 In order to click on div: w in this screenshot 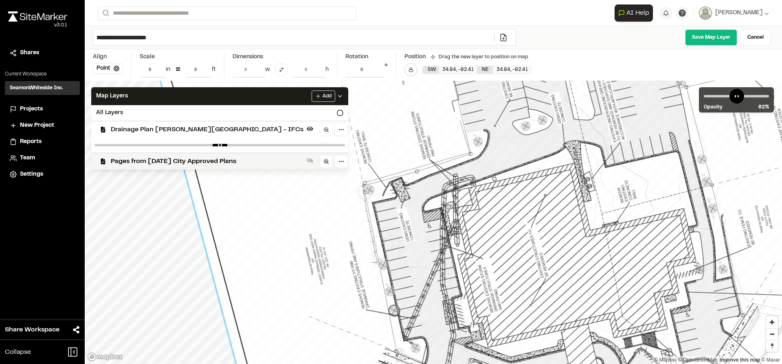, I will do `click(267, 70)`.